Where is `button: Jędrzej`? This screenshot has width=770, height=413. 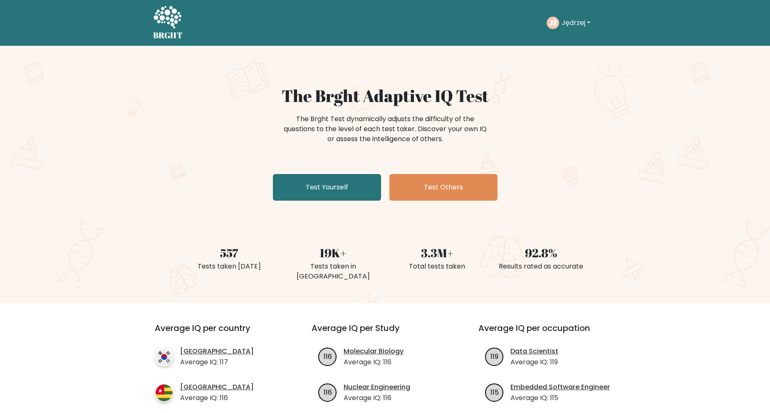
button: Jędrzej is located at coordinates (576, 23).